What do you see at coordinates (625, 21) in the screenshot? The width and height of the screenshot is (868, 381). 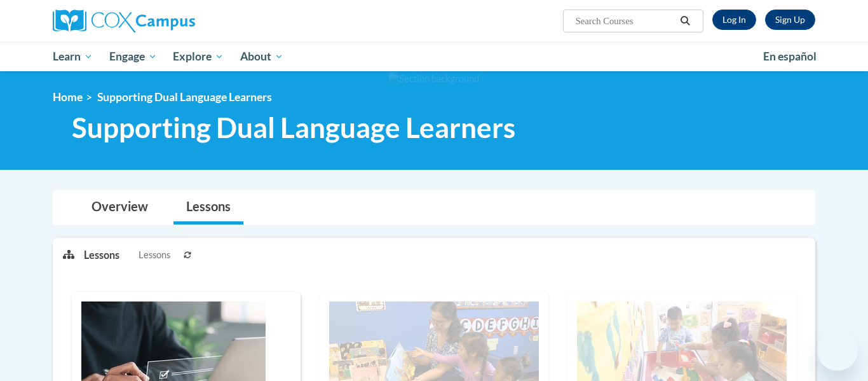 I see `input: Search Courses` at bounding box center [625, 21].